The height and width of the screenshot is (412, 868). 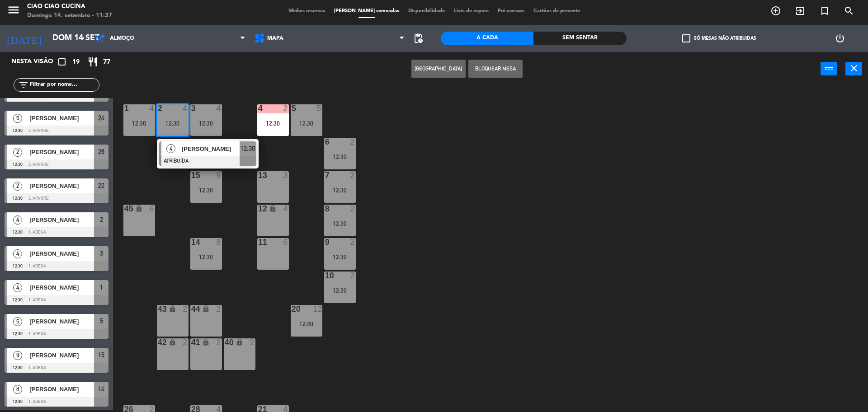 I want to click on div: 44, so click(x=191, y=309).